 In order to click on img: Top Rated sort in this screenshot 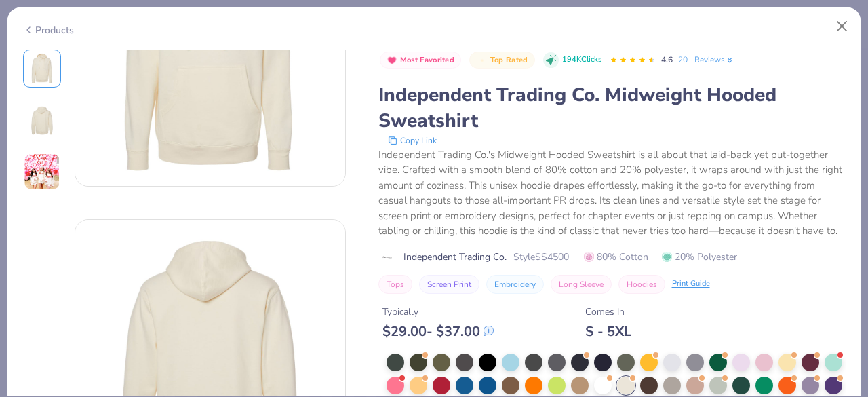, I will do `click(482, 61)`.